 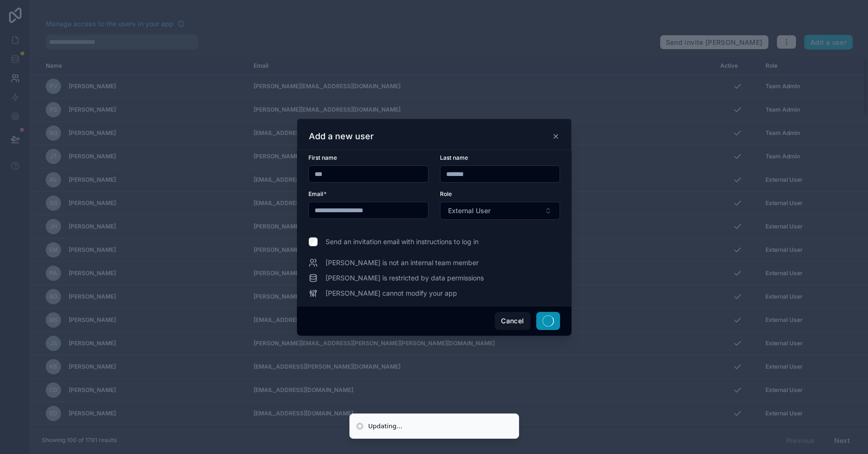 I want to click on span: Email, so click(x=315, y=193).